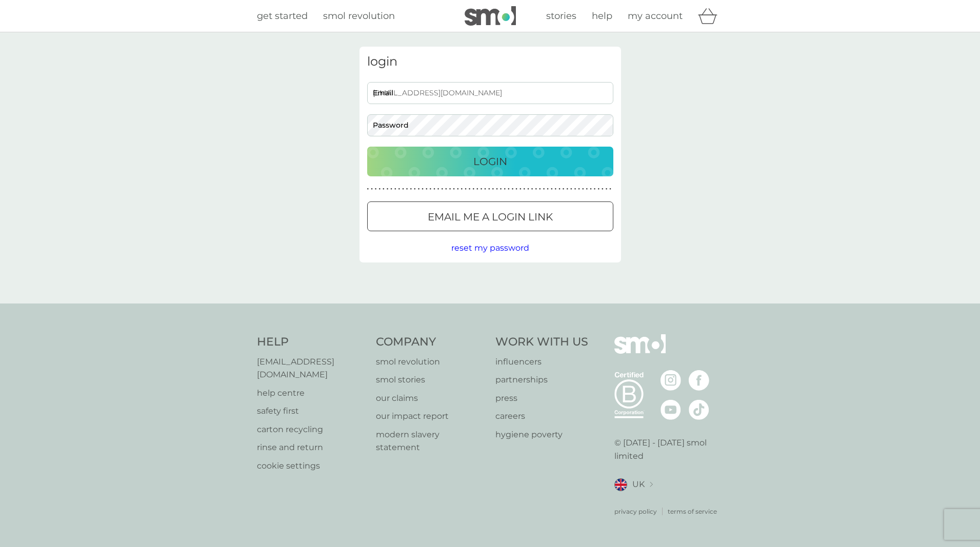 The width and height of the screenshot is (980, 547). What do you see at coordinates (431, 399) in the screenshot?
I see `a: our claims` at bounding box center [431, 399].